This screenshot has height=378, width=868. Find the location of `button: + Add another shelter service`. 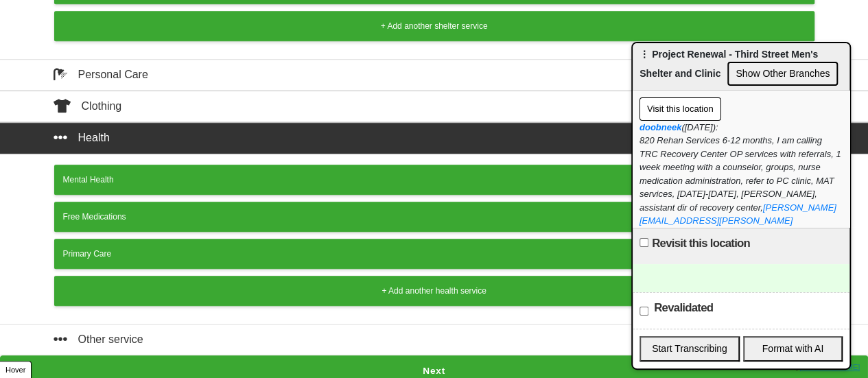

button: + Add another shelter service is located at coordinates (435, 26).